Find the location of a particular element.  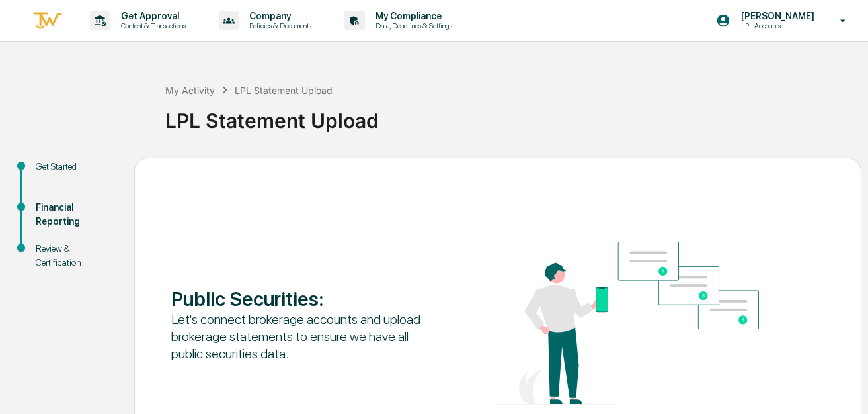

div: My Activity is located at coordinates (190, 90).